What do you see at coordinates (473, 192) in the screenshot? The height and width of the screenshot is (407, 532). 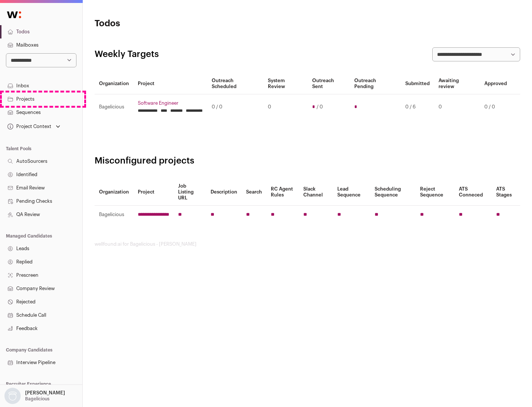 I see `th: ATS Conneced` at bounding box center [473, 192].